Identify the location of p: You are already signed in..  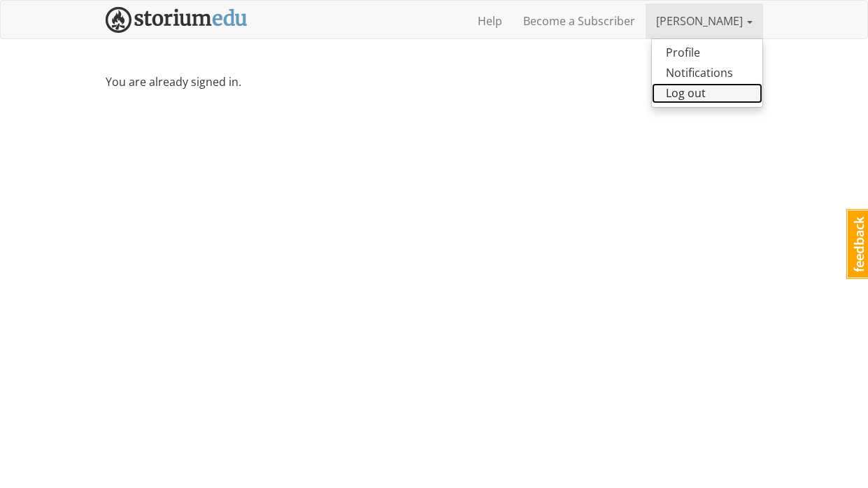
(434, 82).